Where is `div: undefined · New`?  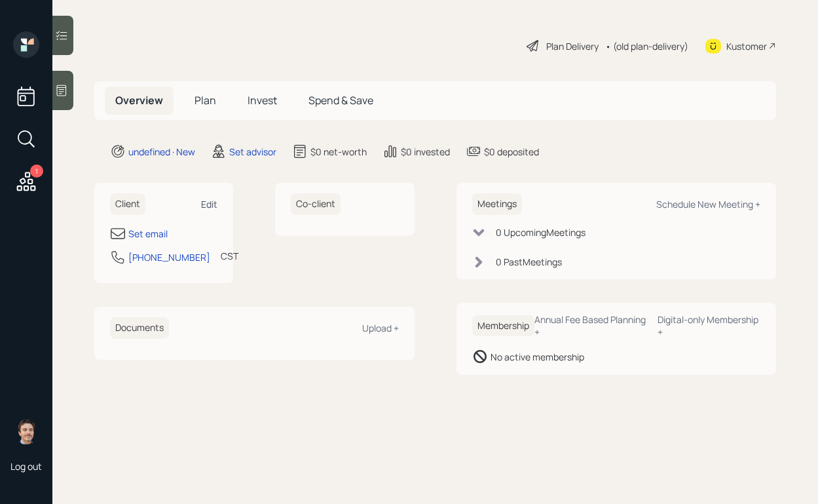
div: undefined · New is located at coordinates (162, 151).